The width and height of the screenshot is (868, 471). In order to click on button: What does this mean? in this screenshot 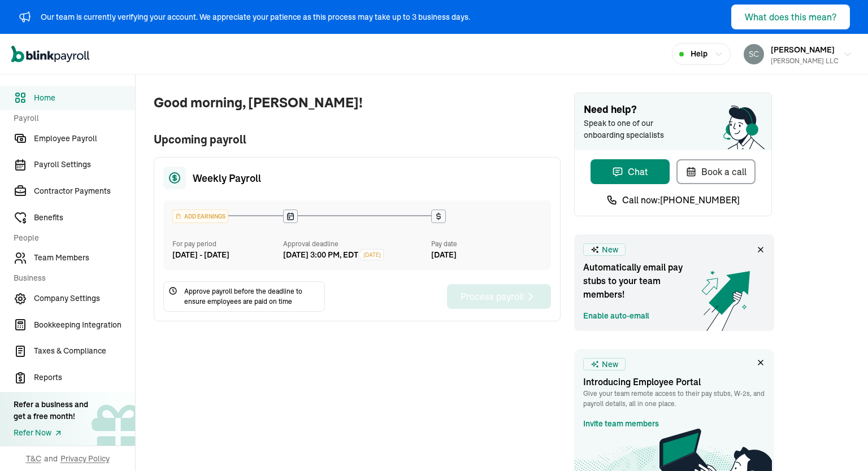, I will do `click(791, 17)`.